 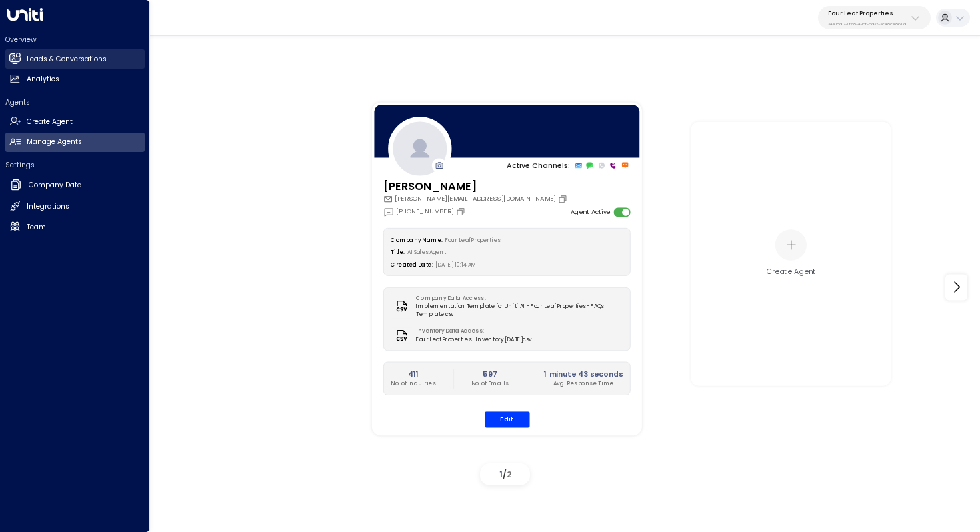 I want to click on a: Team, so click(x=75, y=227).